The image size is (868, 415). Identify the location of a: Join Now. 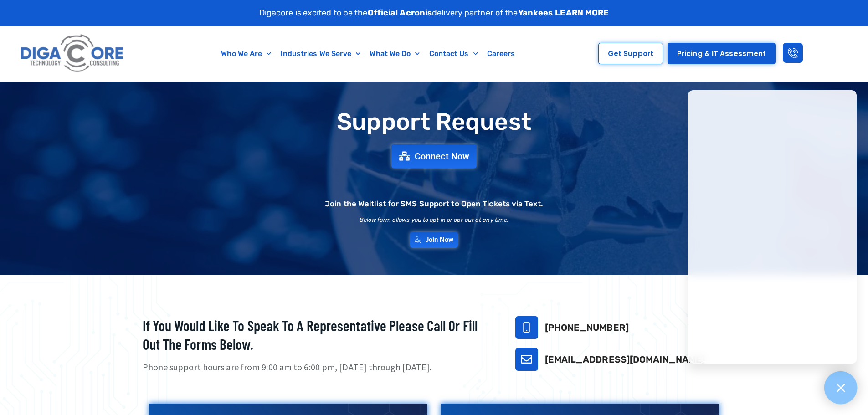
(434, 240).